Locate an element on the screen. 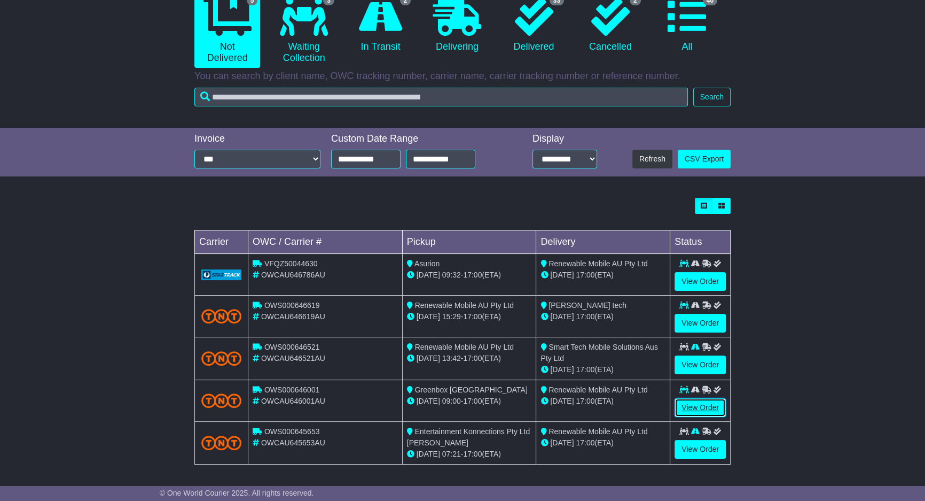 The image size is (925, 501). span: 09:00 is located at coordinates (451, 401).